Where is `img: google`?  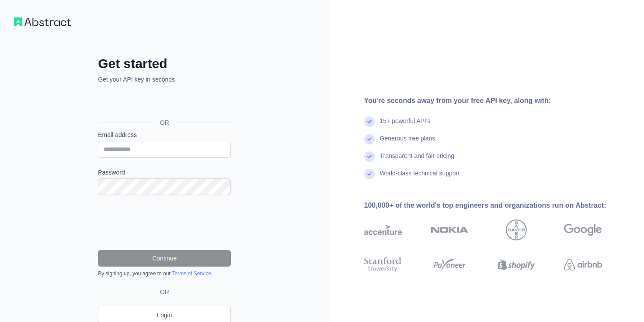 img: google is located at coordinates (583, 230).